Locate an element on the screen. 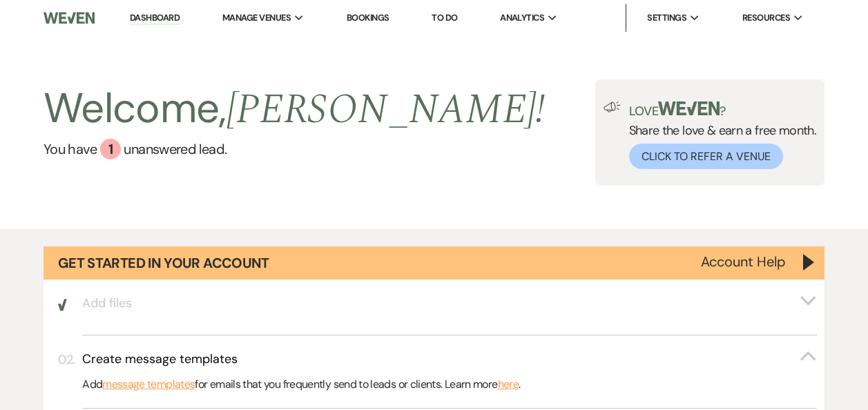 Image resolution: width=868 pixels, height=410 pixels. a: You have 1 unanswered lead. is located at coordinates (294, 149).